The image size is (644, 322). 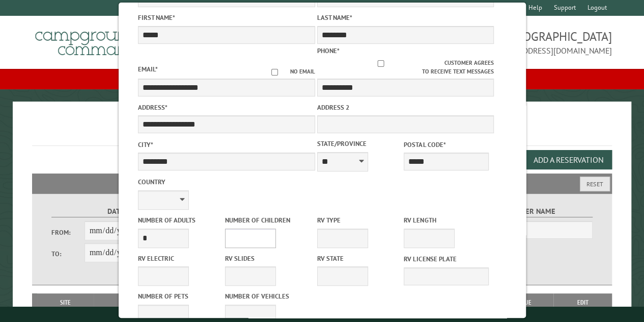 What do you see at coordinates (179, 258) in the screenshot?
I see `label: RV Electric` at bounding box center [179, 258].